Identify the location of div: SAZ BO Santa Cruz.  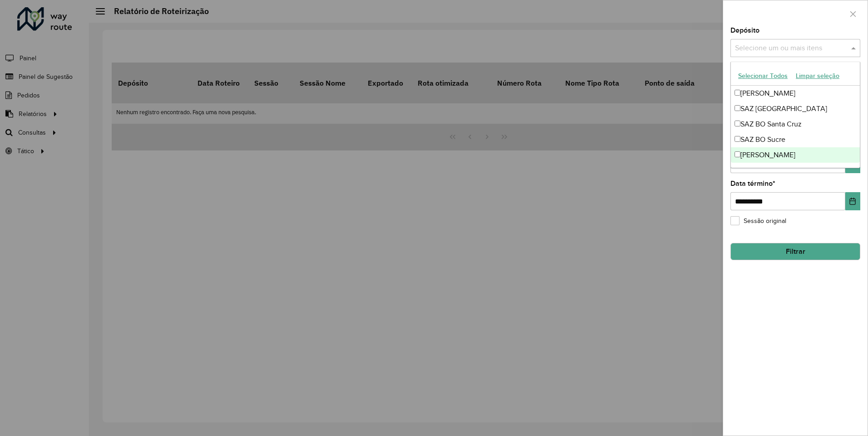
(795, 124).